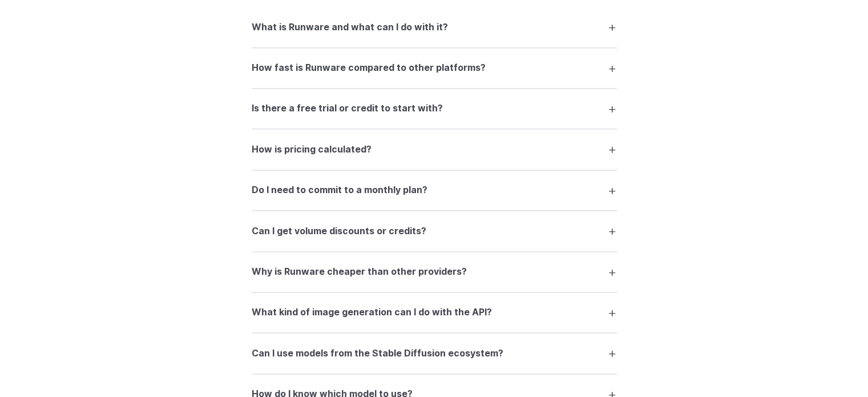  Describe the element at coordinates (434, 68) in the screenshot. I see `summary: How fast is Runware compared to other platforms?` at that location.